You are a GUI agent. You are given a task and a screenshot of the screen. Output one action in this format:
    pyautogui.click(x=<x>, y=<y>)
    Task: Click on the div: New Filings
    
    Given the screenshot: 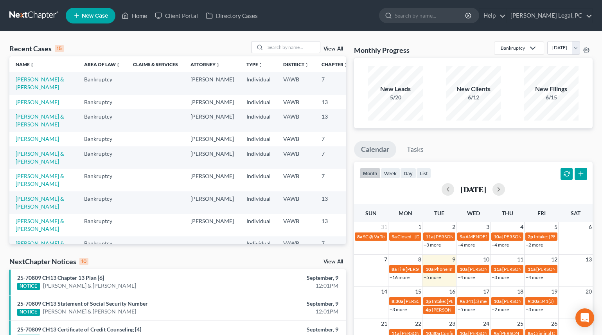 What is the action you would take?
    pyautogui.click(x=551, y=89)
    